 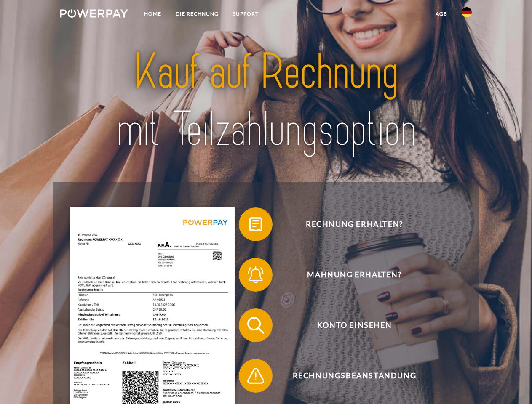 I want to click on a: Rechnung erhalten?, so click(x=349, y=224).